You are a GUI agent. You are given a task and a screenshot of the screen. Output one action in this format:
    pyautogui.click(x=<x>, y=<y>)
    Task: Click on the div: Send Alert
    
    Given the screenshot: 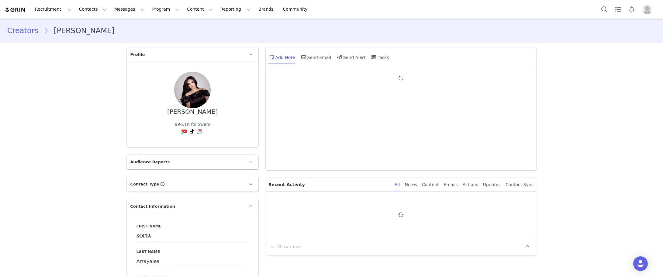 What is the action you would take?
    pyautogui.click(x=350, y=57)
    